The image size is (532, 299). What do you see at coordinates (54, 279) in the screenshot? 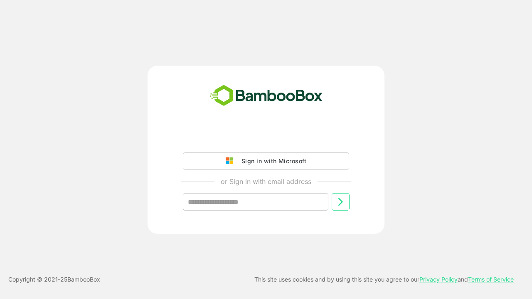
I see `p: Copyright © 2021- 25 BambooBox` at bounding box center [54, 279].